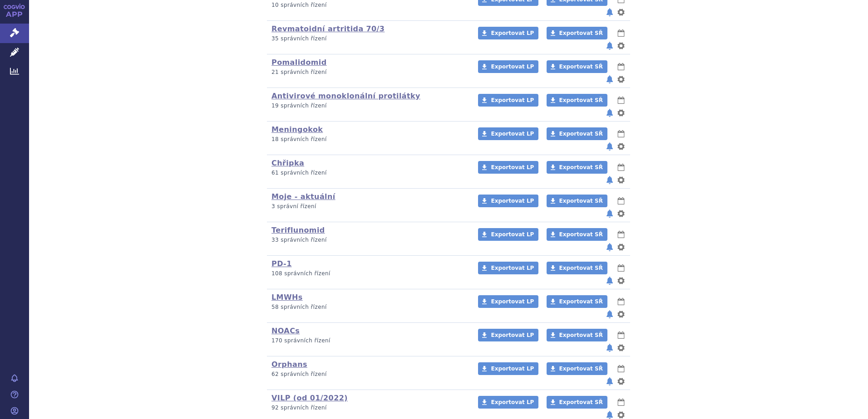 This screenshot has height=419, width=868. I want to click on a: Antivirové monoklonální protilátky, so click(346, 96).